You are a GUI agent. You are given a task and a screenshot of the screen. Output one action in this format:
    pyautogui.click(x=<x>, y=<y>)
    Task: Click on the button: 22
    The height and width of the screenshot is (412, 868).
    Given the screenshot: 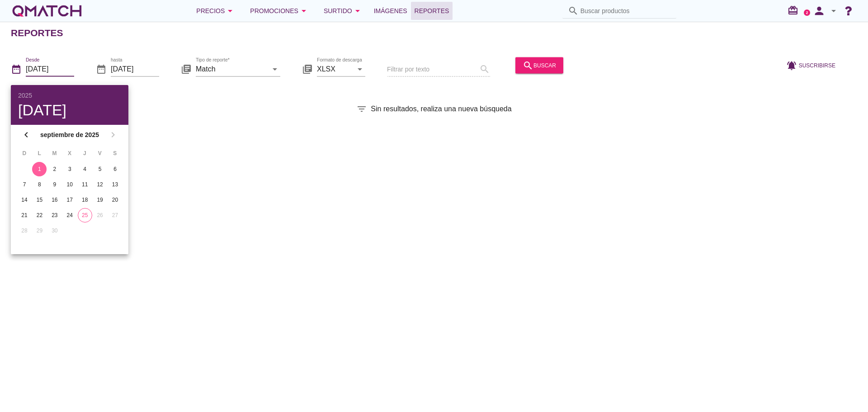 What is the action you would take?
    pyautogui.click(x=40, y=215)
    